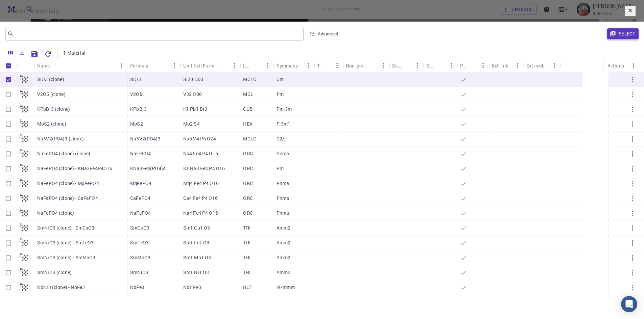 This screenshot has height=319, width=644. What do you see at coordinates (623, 34) in the screenshot?
I see `button: Select` at bounding box center [623, 34].